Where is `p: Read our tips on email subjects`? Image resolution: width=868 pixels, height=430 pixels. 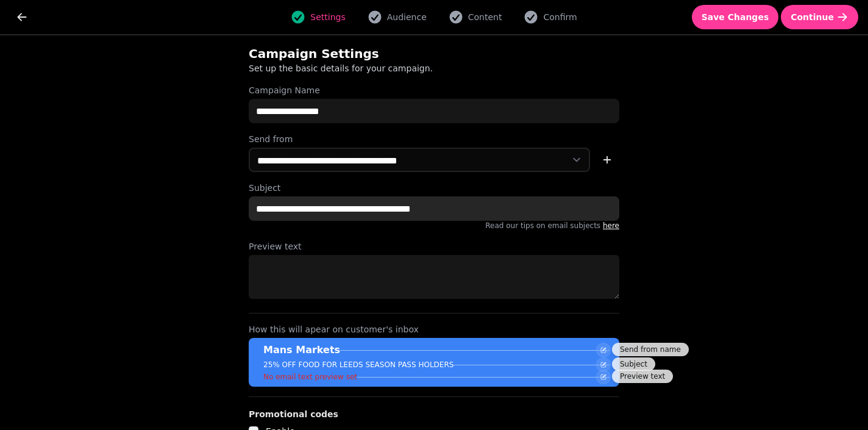
p: Read our tips on email subjects is located at coordinates (434, 226).